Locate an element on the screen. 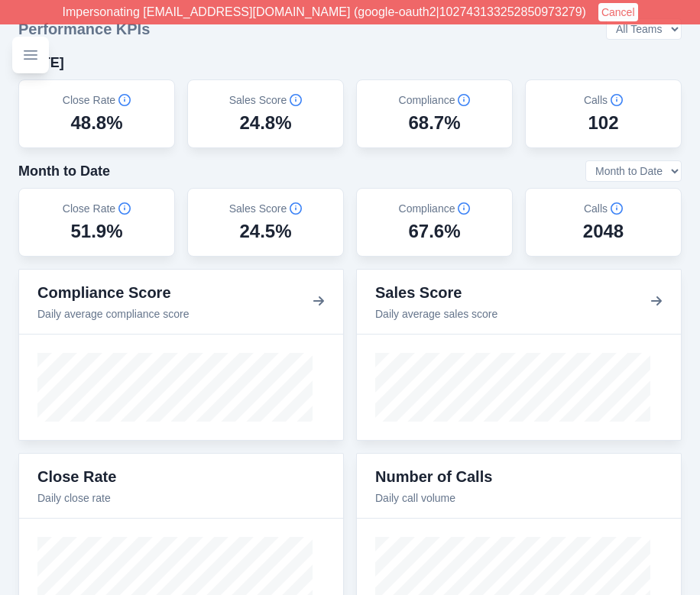  p: Daily call volume is located at coordinates (434, 498).